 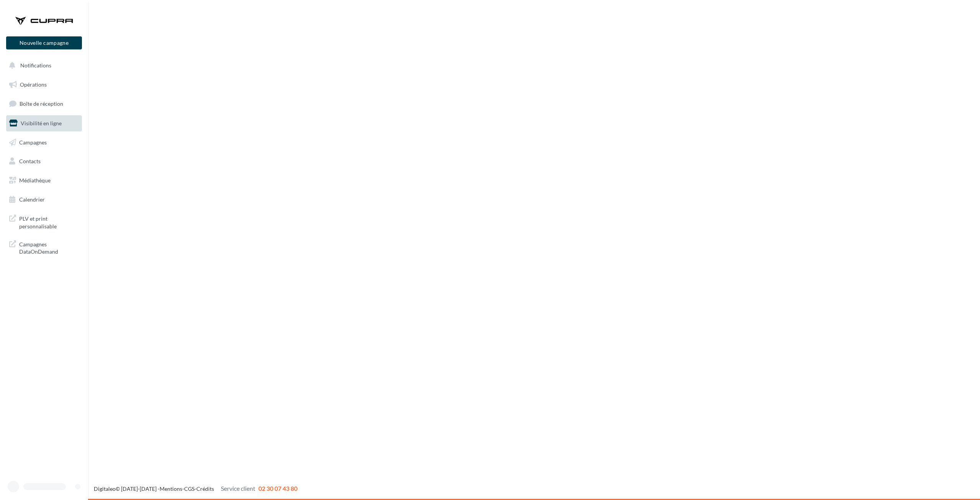 What do you see at coordinates (30, 161) in the screenshot?
I see `span: Contacts` at bounding box center [30, 161].